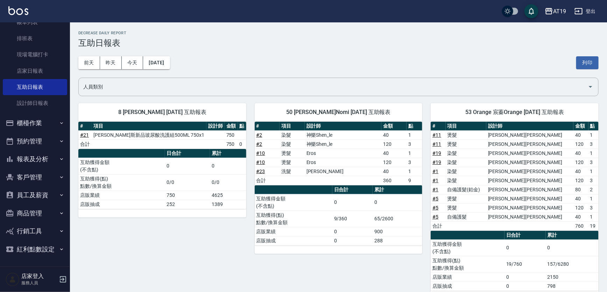  What do you see at coordinates (35, 141) in the screenshot?
I see `button: 預約管理` at bounding box center [35, 141].